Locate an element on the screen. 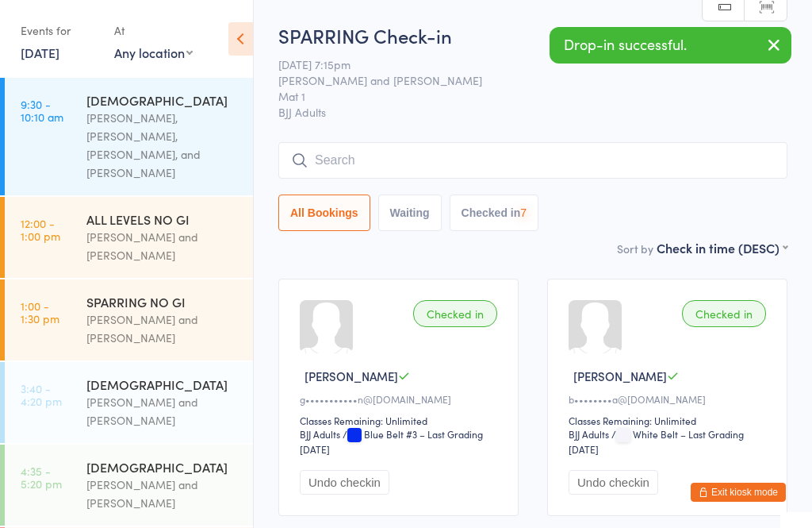  div: Events for is located at coordinates (59, 31).